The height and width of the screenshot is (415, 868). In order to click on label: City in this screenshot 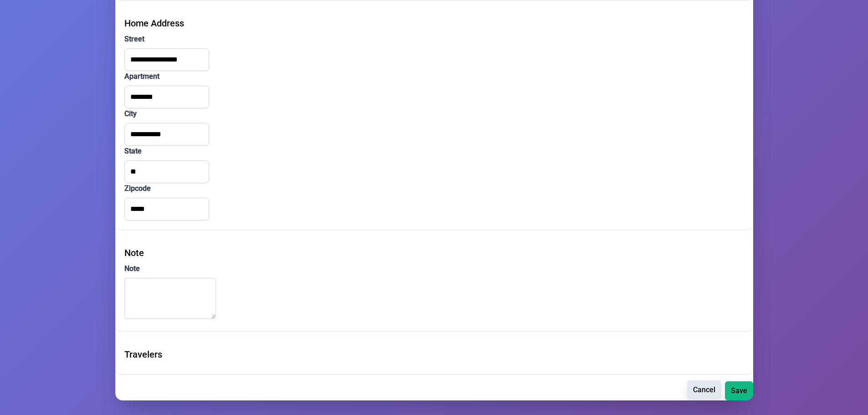, I will do `click(434, 114)`.